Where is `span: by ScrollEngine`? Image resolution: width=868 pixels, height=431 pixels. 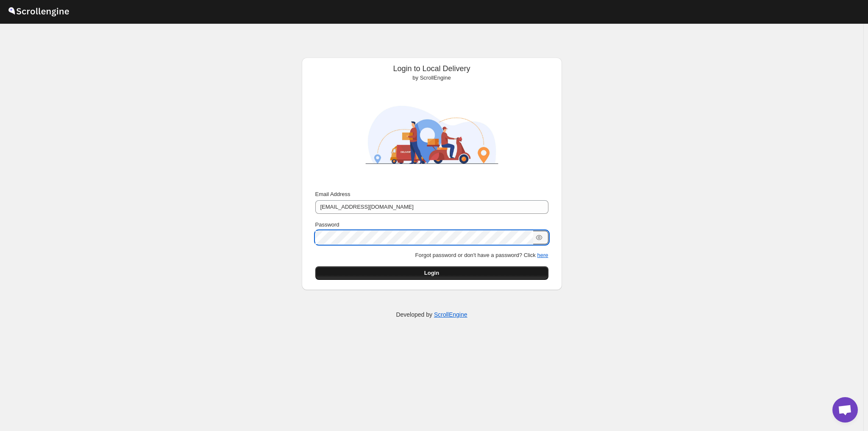 span: by ScrollEngine is located at coordinates (431, 77).